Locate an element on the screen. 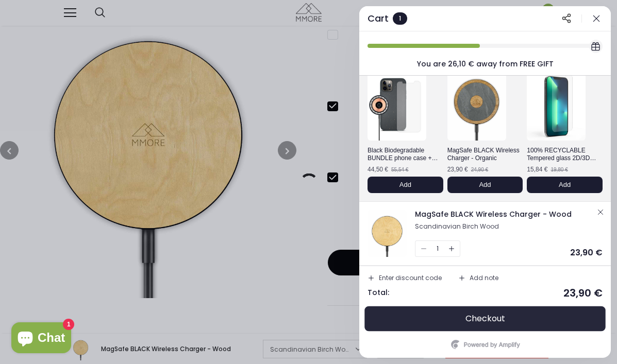 This screenshot has width=617, height=364. div: Black Biodegradable BUNDLE phone case + Screen Protector + Wireless Charger is located at coordinates (405, 155).